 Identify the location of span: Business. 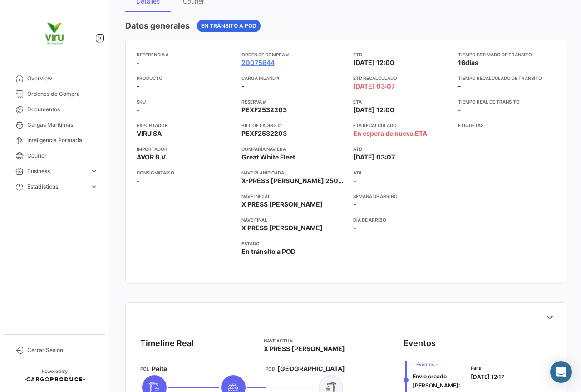
(56, 171).